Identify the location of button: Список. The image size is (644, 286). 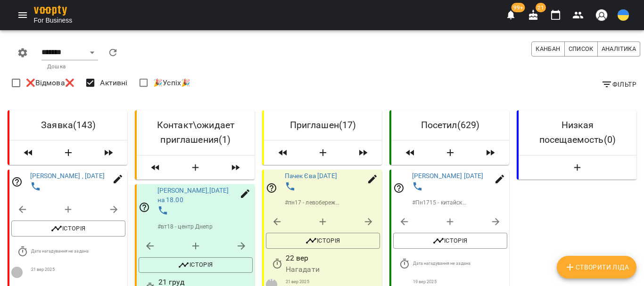
(581, 49).